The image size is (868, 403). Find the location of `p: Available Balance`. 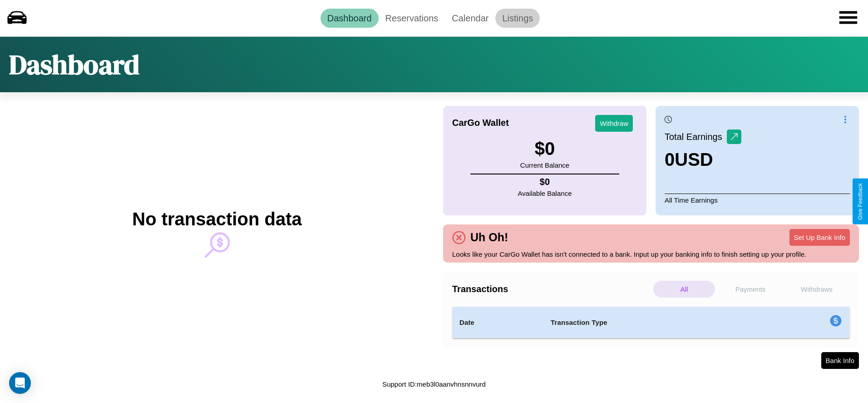

p: Available Balance is located at coordinates (545, 193).